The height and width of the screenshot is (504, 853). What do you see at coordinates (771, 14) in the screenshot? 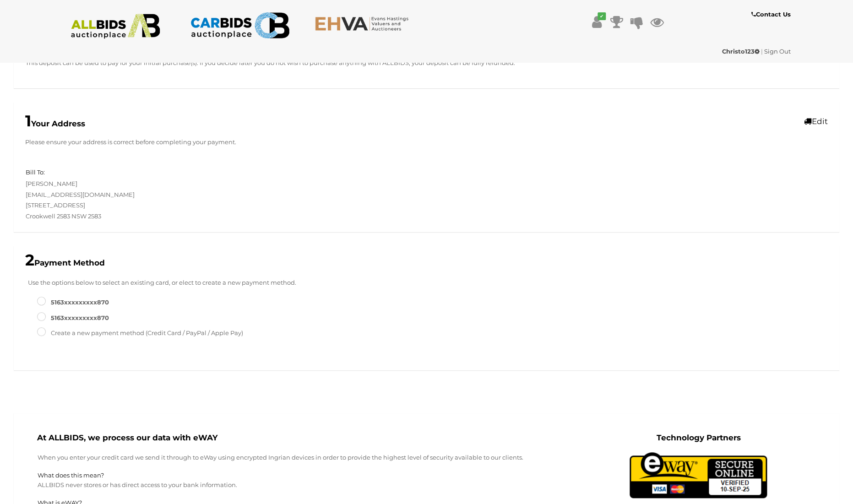
I see `a: Contact Us` at bounding box center [771, 14].